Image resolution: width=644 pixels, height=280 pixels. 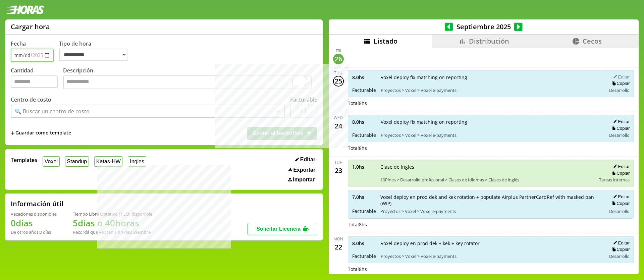 What do you see at coordinates (338, 73) in the screenshot?
I see `div: Thu` at bounding box center [338, 73].